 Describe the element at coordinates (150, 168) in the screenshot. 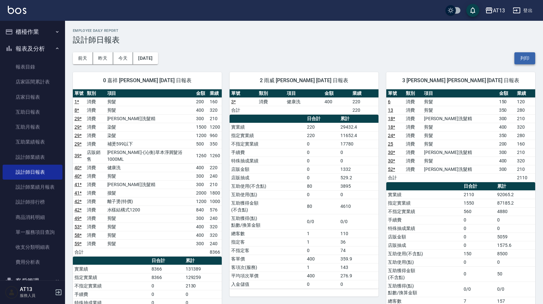

I see `td: 健康洗` at that location.